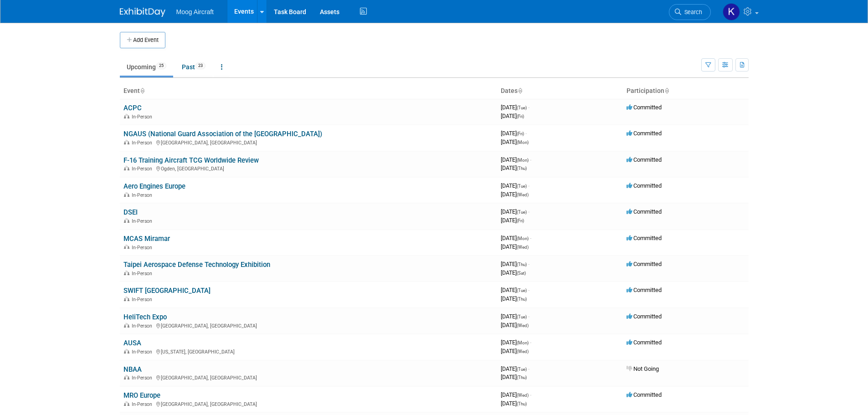 This screenshot has height=415, width=868. Describe the element at coordinates (560, 91) in the screenshot. I see `th: Dates` at that location.